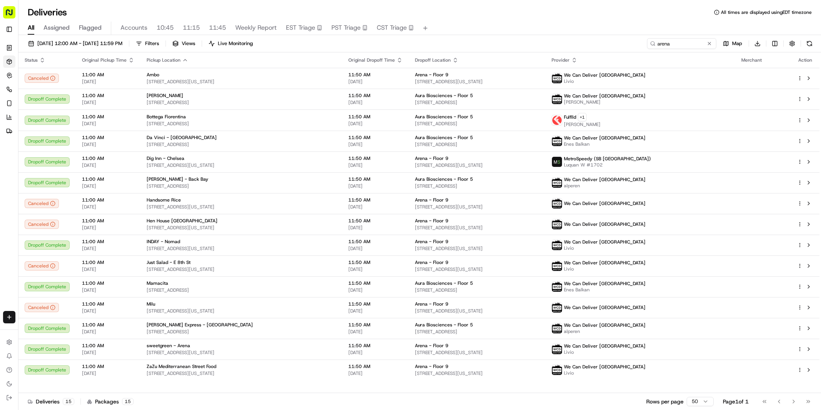 This screenshot has width=821, height=410. I want to click on span: EST Triage, so click(301, 28).